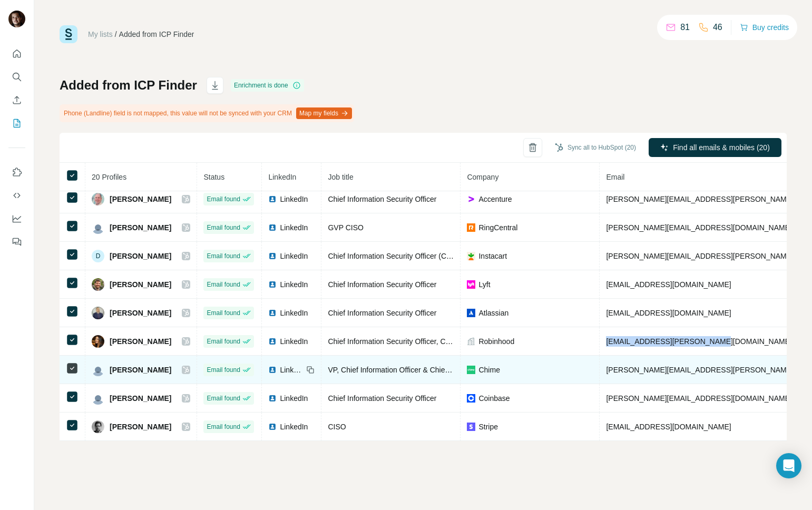 This screenshot has width=812, height=510. What do you see at coordinates (17, 77) in the screenshot?
I see `button: Search` at bounding box center [17, 77].